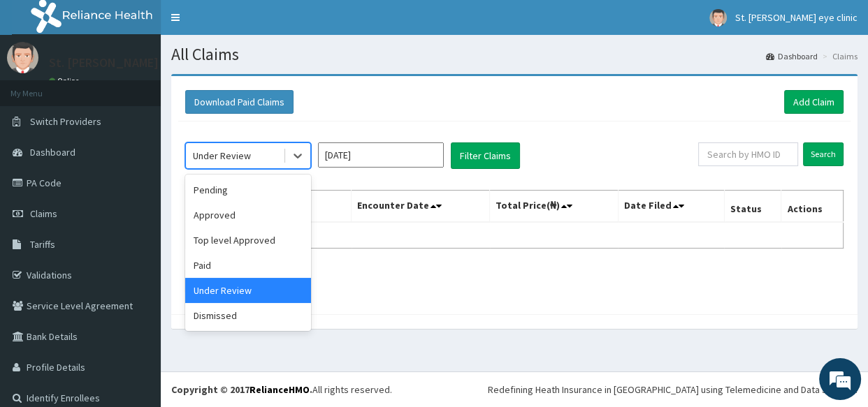 This screenshot has width=868, height=407. Describe the element at coordinates (280, 390) in the screenshot. I see `a: RelianceHMO` at that location.